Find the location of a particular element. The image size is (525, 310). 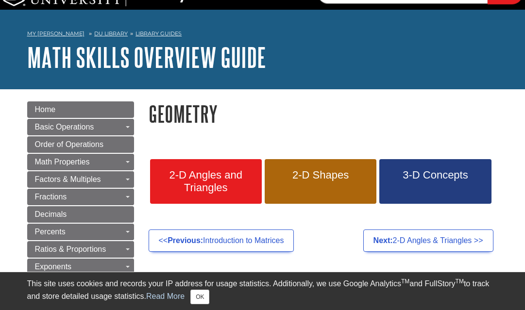

span: Order of Operations is located at coordinates (69, 144).